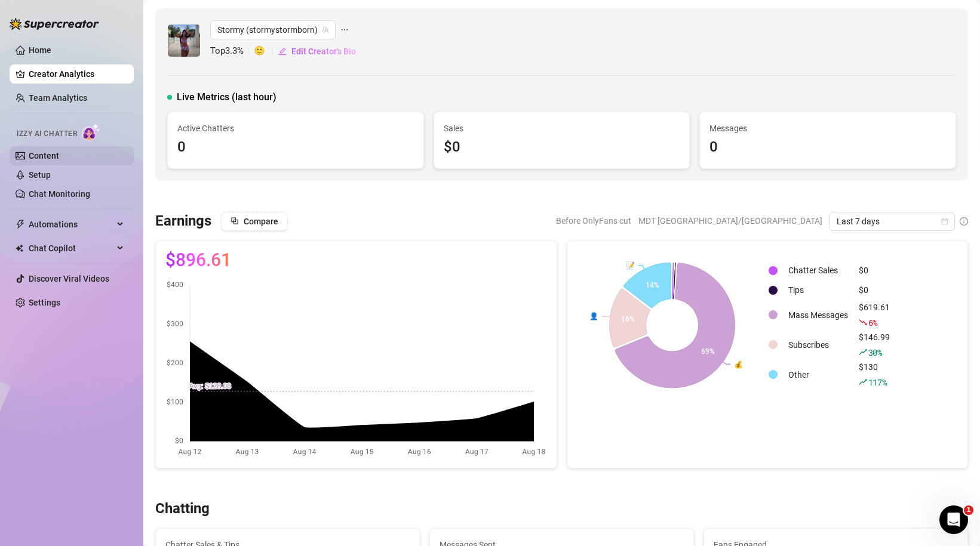 This screenshot has width=980, height=546. Describe the element at coordinates (20, 224) in the screenshot. I see `span: thunderbolt` at that location.